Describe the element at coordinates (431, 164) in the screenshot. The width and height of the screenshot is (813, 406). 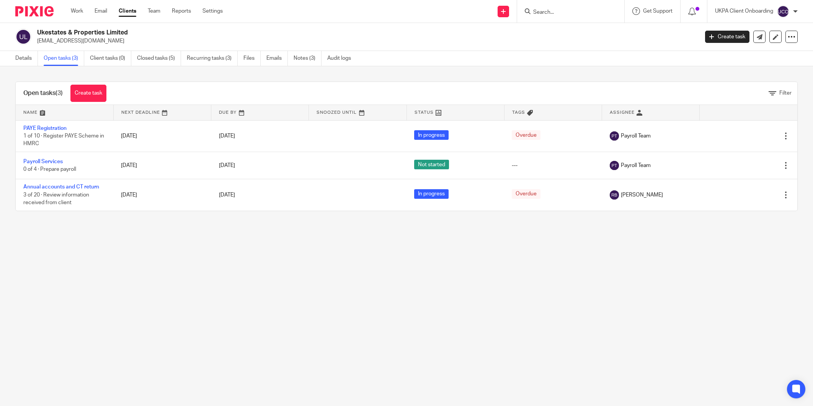
I see `span: Not started` at that location.